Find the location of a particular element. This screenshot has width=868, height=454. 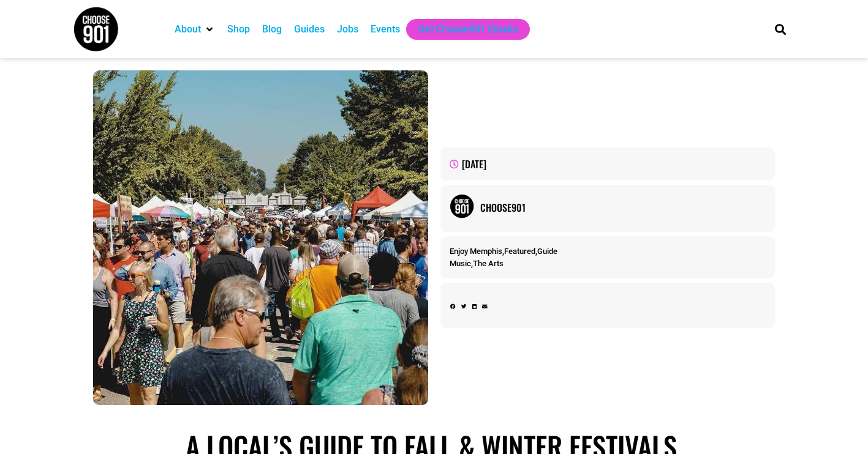

div: Guides is located at coordinates (310, 30).